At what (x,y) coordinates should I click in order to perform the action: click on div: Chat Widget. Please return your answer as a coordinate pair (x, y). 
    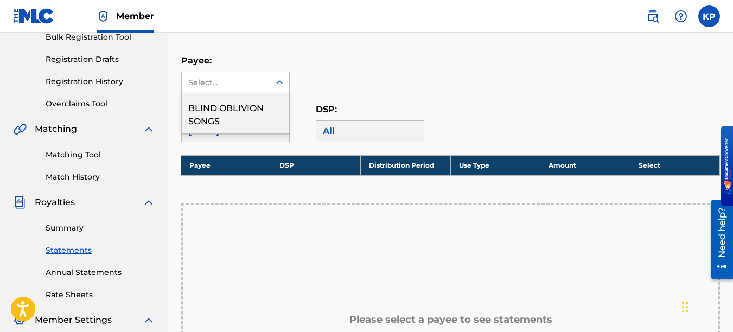
    Looking at the image, I should click on (706, 306).